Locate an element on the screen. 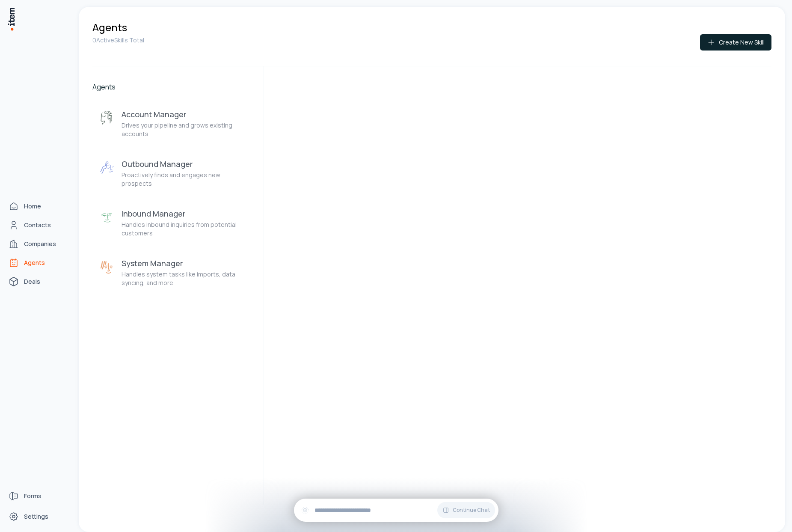 The width and height of the screenshot is (792, 532). p: Proactively finds and engages new prospects is located at coordinates (187, 179).